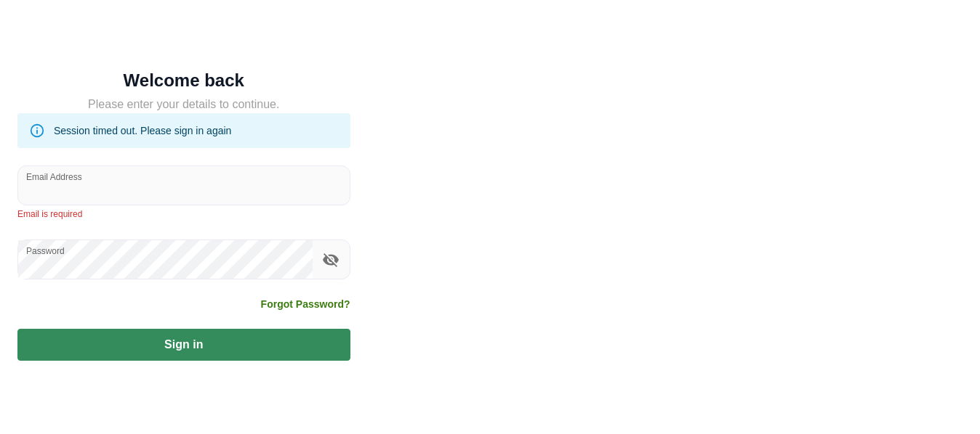 The width and height of the screenshot is (980, 434). Describe the element at coordinates (45, 250) in the screenshot. I see `label: Password` at that location.